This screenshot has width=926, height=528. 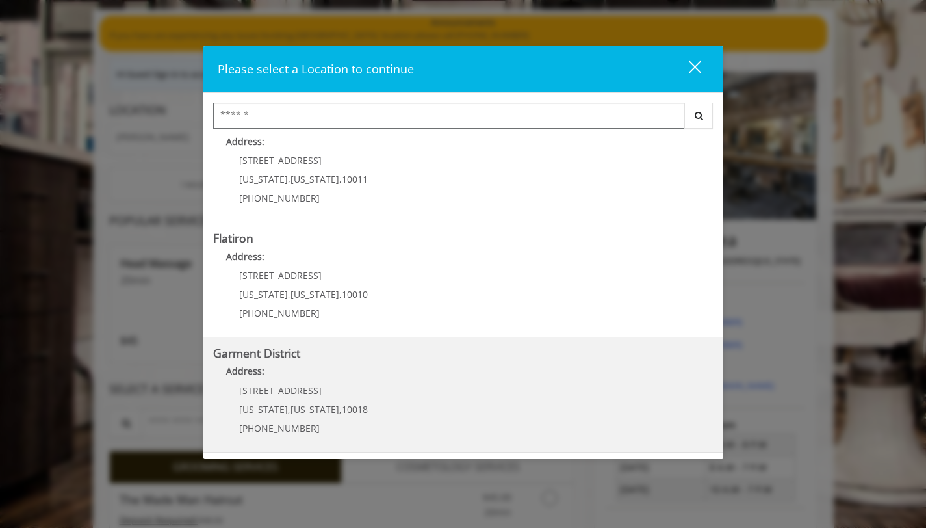 I want to click on b: Flatiron, so click(x=233, y=238).